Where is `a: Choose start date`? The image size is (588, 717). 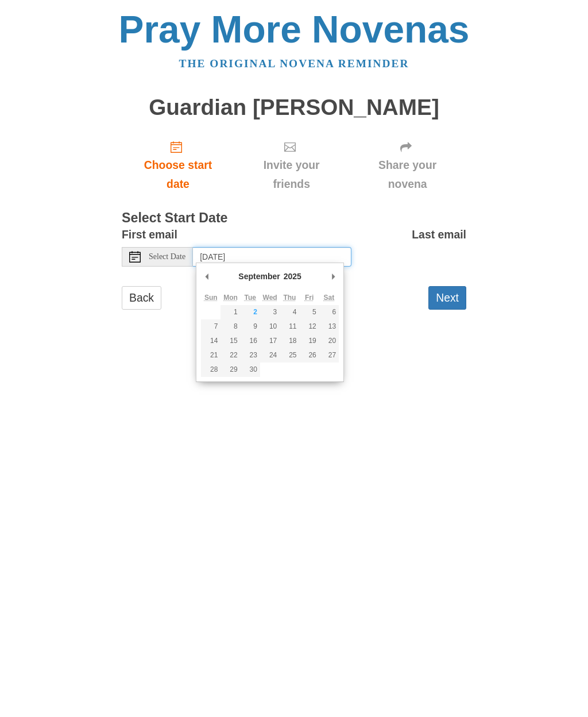 a: Choose start date is located at coordinates (178, 165).